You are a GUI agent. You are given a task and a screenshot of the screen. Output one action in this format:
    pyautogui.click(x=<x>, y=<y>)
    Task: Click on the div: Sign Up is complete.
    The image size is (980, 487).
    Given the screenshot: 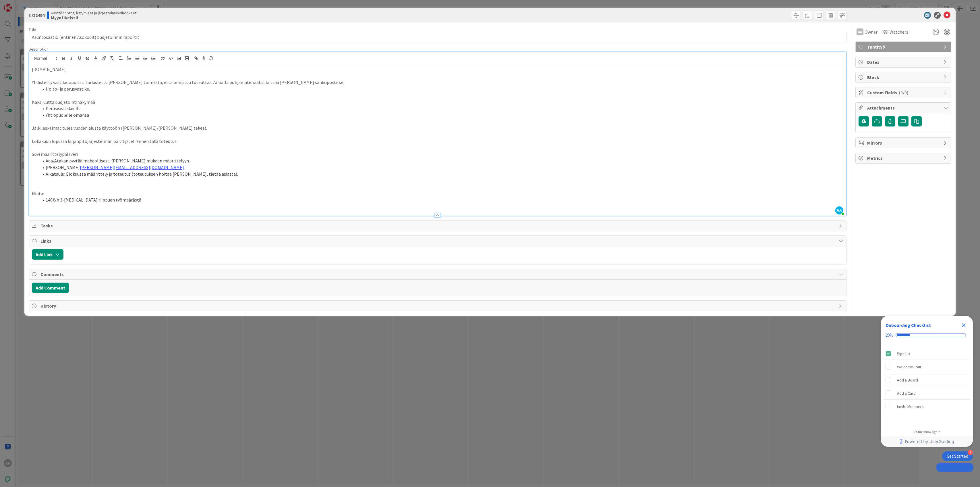 What is the action you would take?
    pyautogui.click(x=927, y=353)
    